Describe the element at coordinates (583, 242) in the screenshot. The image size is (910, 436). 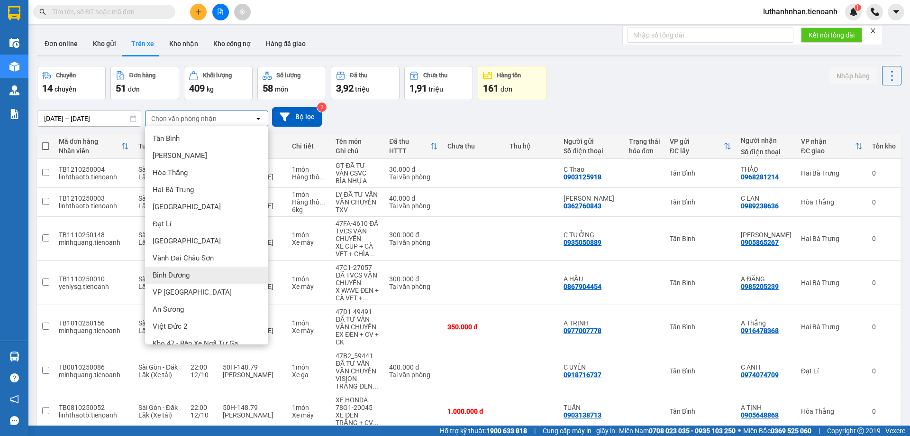
I see `div: 0935050889` at that location.